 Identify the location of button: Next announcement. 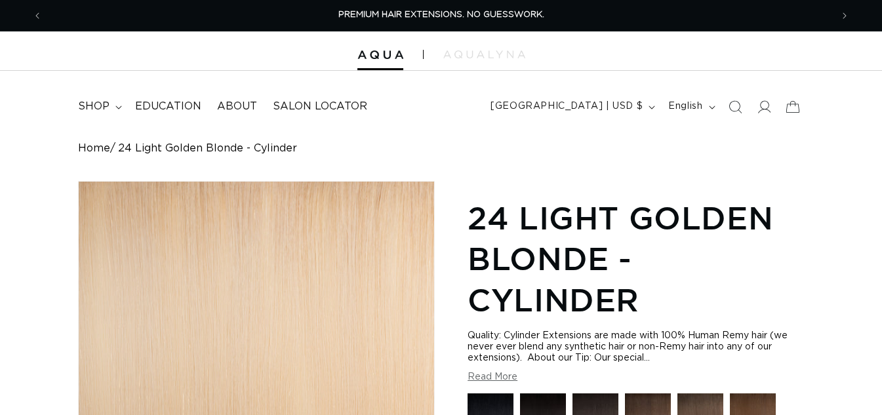
(844, 16).